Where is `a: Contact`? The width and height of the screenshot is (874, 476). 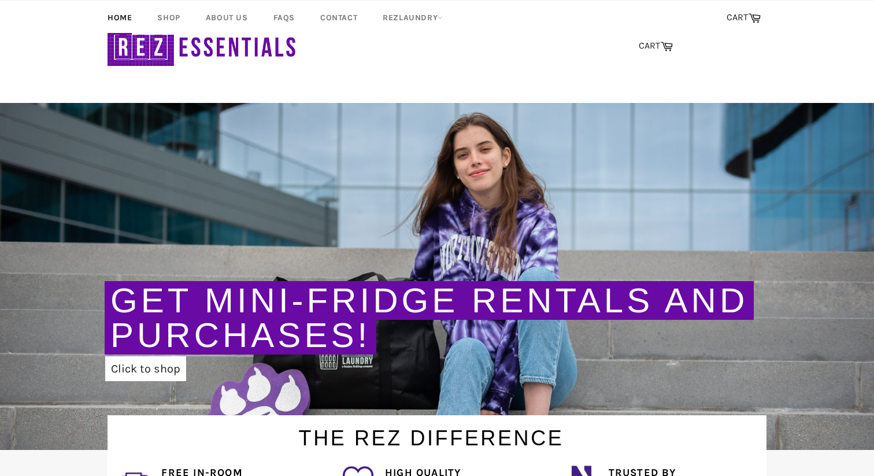 a: Contact is located at coordinates (339, 17).